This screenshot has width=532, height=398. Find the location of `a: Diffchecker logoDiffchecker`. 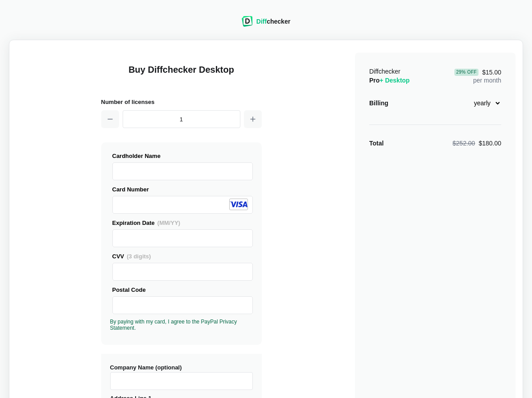

a: Diffchecker logoDiffchecker is located at coordinates (266, 25).